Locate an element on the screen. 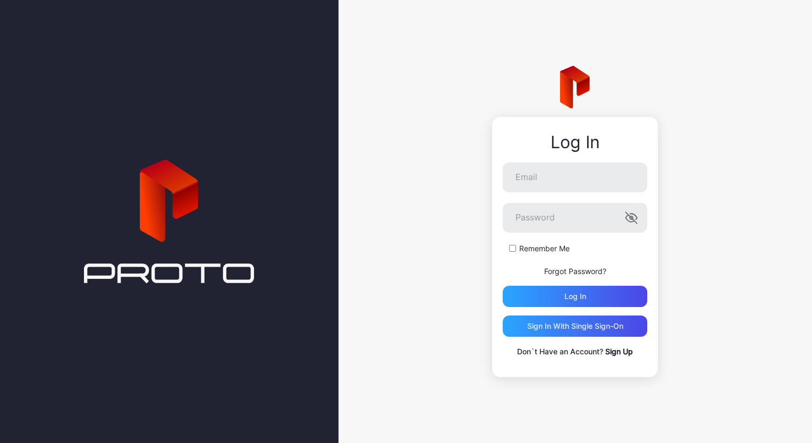  a: Forgot Password? is located at coordinates (575, 271).